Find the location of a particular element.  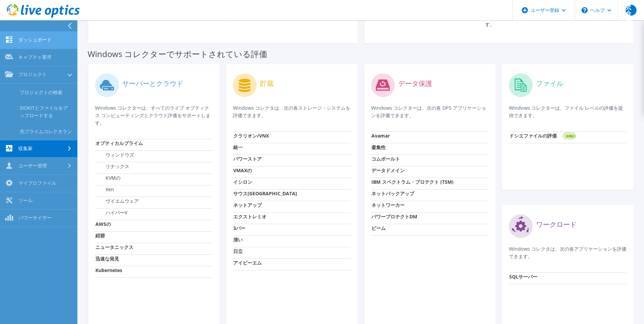

p: Windows コレクターは、すべてのライブ オプティクス コンピューティングとクラウド評価をサポートします。 is located at coordinates (154, 115).